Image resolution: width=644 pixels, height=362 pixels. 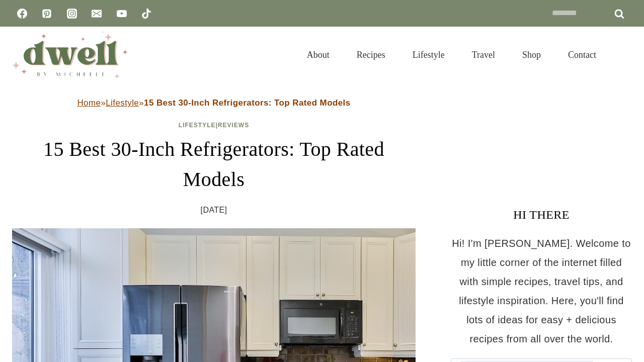 What do you see at coordinates (623, 55) in the screenshot?
I see `button: View Search Form` at bounding box center [623, 55].